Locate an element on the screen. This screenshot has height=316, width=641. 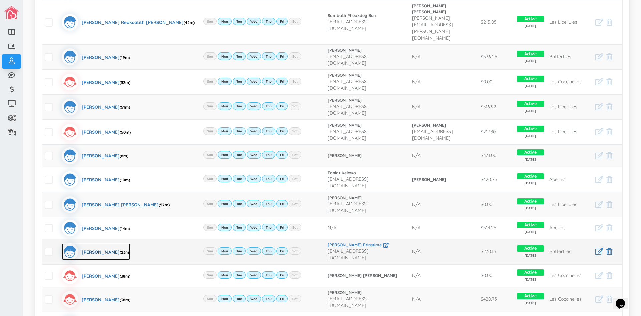
td: $0.00 is located at coordinates (496, 81).